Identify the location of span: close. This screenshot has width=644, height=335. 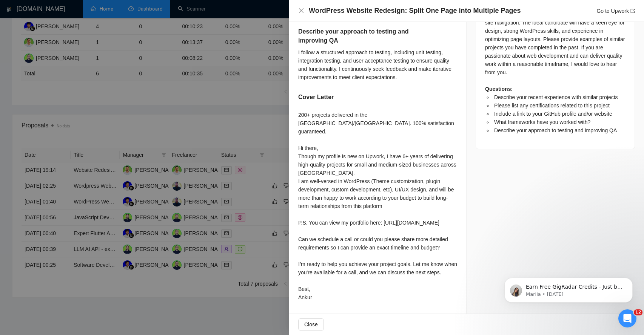
(301, 11).